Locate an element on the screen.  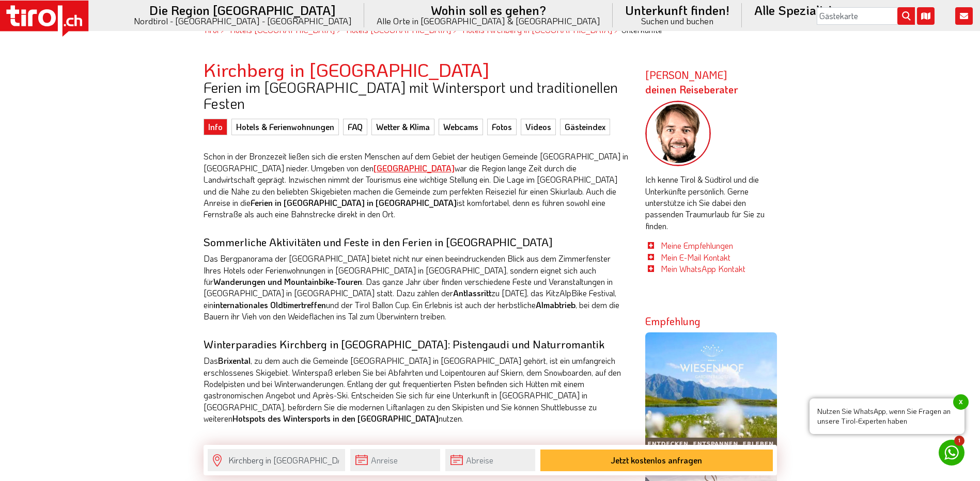
strong: internationales Oldtimertreffen is located at coordinates (270, 305).